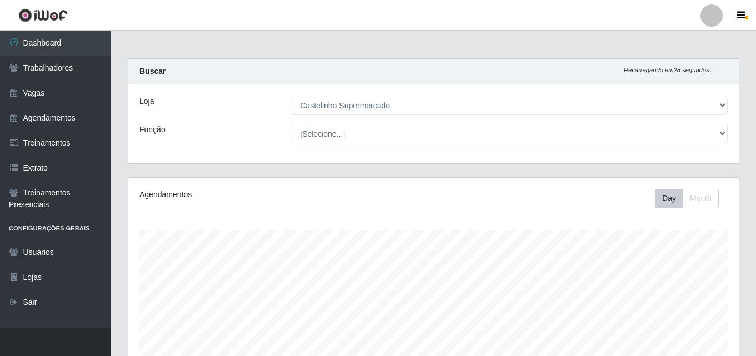  I want to click on strong: Buscar, so click(152, 71).